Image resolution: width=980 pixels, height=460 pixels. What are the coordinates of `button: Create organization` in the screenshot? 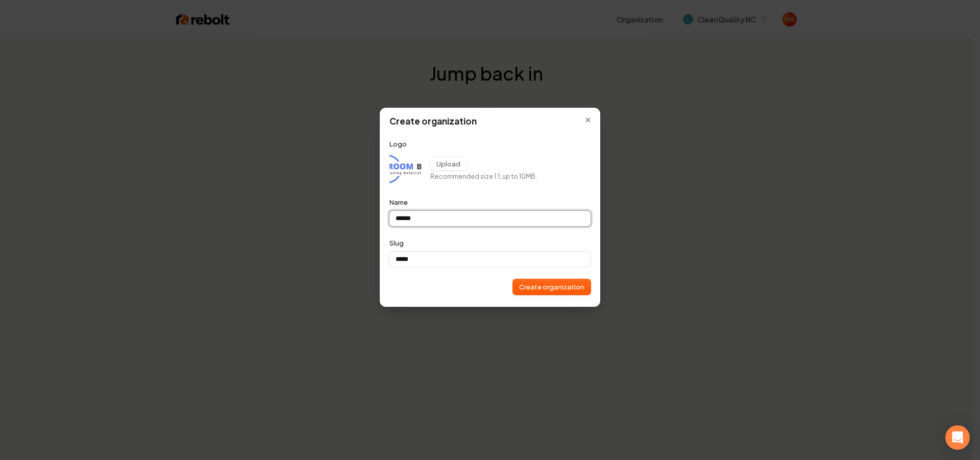 It's located at (552, 287).